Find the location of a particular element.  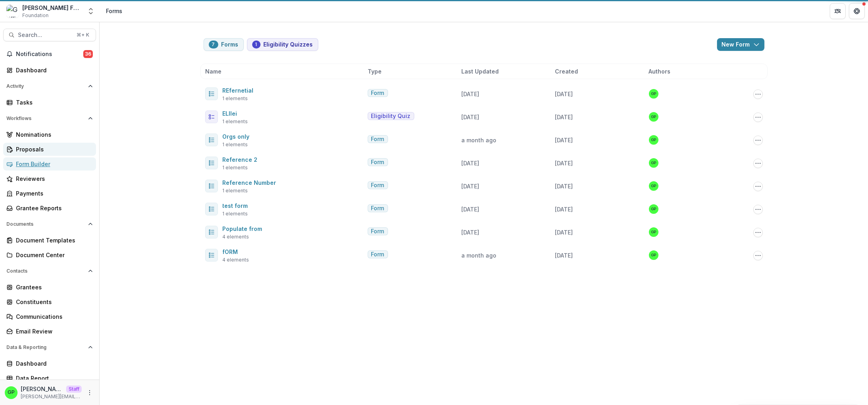

a: Document Center is located at coordinates (49, 255).